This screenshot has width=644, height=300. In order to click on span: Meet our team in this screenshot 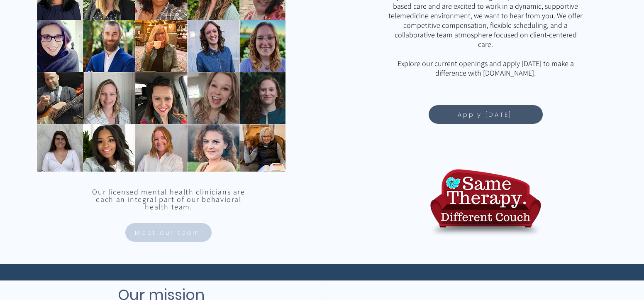, I will do `click(168, 232)`.